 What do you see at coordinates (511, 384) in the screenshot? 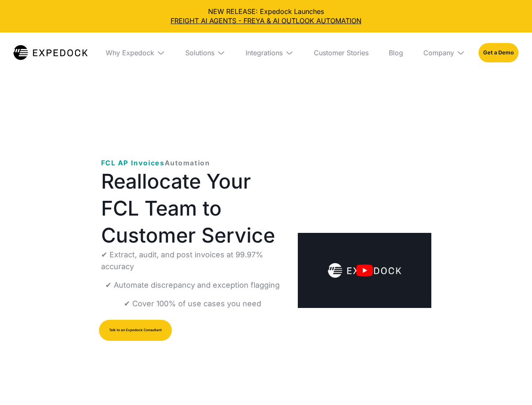
I see `div: Chat Widget` at bounding box center [511, 384].